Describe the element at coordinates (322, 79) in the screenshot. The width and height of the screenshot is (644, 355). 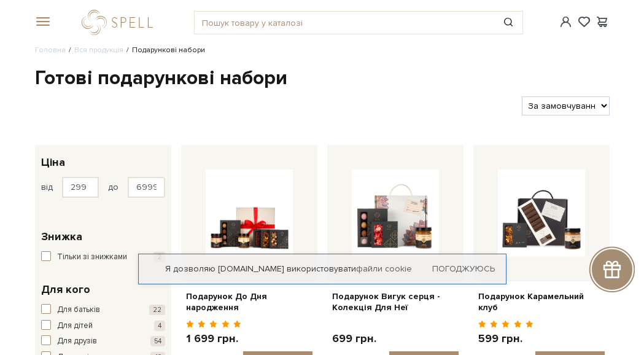
I see `h1: Готові подарункові набори` at that location.